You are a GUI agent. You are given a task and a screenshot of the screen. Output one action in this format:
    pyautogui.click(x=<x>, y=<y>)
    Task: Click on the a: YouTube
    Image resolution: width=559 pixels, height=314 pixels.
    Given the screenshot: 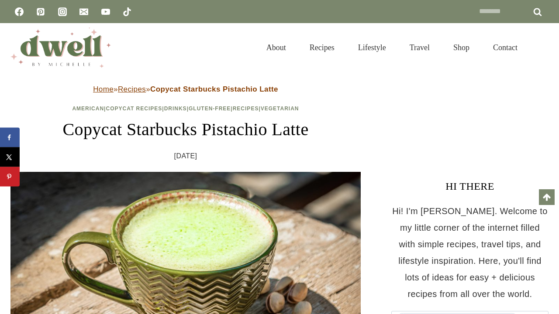 What is the action you would take?
    pyautogui.click(x=106, y=12)
    